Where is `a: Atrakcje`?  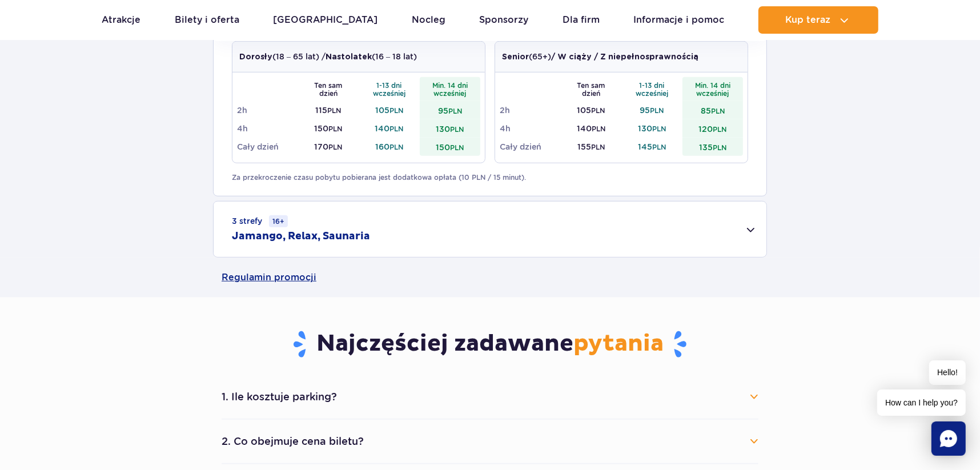
a: Atrakcje is located at coordinates (121, 20).